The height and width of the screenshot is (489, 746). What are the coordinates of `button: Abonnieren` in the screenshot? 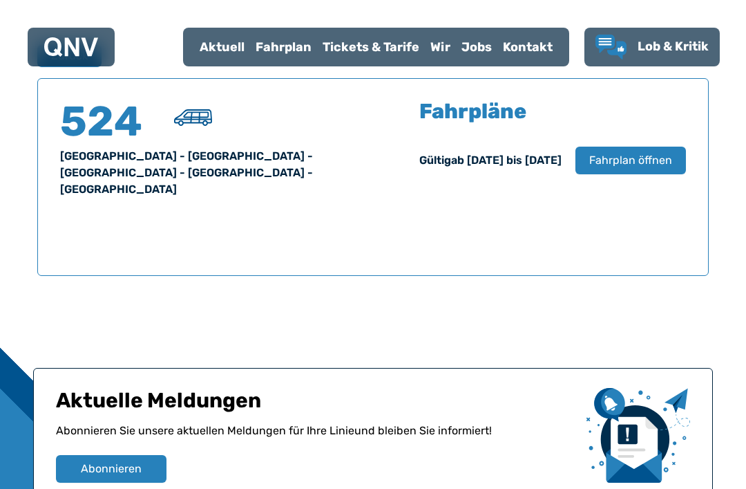 It's located at (111, 469).